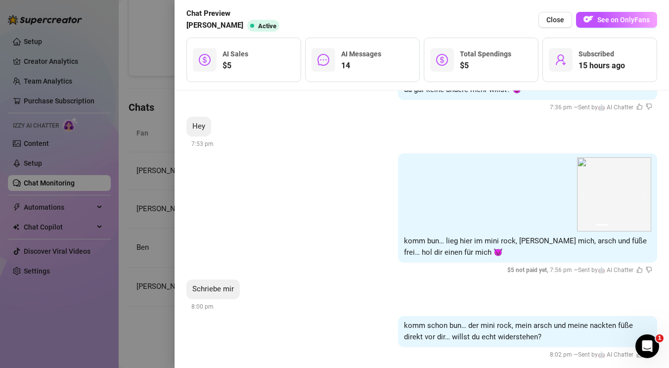 This screenshot has width=669, height=368. Describe the element at coordinates (235, 14) in the screenshot. I see `span: Chat Preview` at that location.